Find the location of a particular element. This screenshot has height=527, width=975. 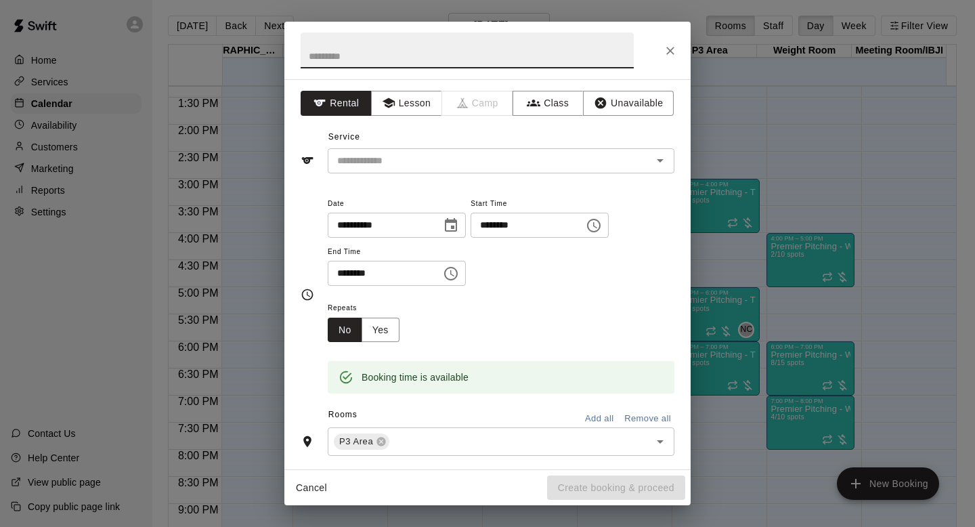

svg: Timing is located at coordinates (307, 295).